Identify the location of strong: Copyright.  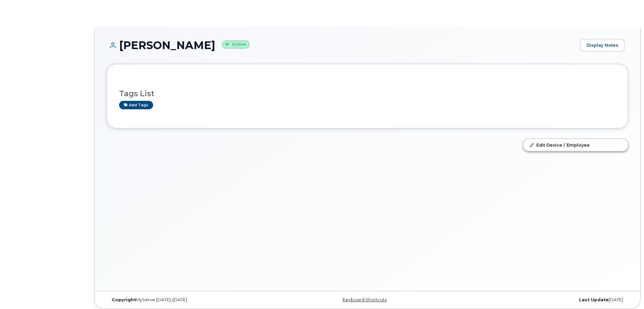
(124, 300).